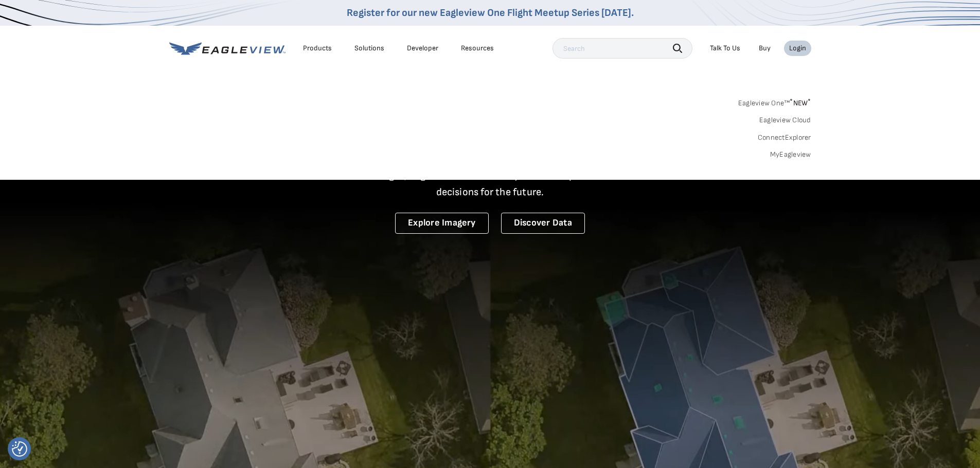 The height and width of the screenshot is (468, 980). I want to click on div: Solutions, so click(369, 48).